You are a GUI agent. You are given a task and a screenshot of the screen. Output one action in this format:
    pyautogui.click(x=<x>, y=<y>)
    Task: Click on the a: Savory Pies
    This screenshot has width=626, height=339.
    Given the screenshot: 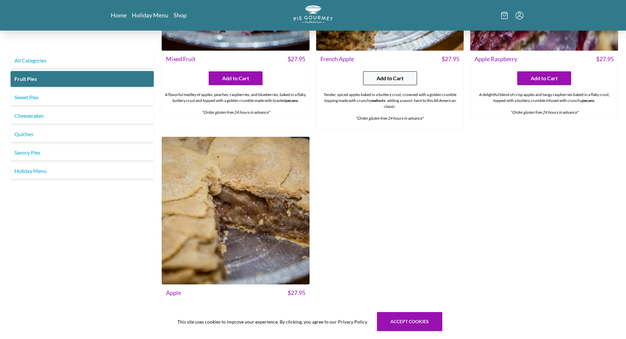 What is the action you would take?
    pyautogui.click(x=82, y=153)
    